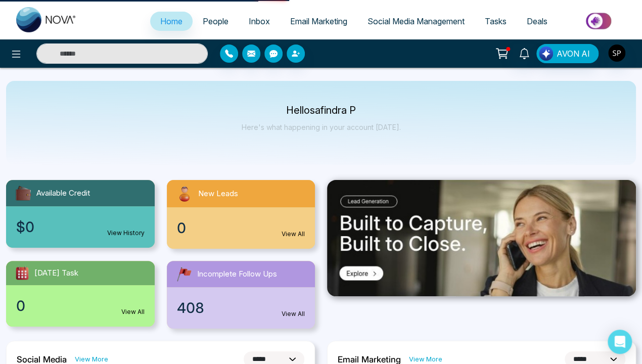 Image resolution: width=642 pixels, height=364 pixels. I want to click on span: 408, so click(191, 308).